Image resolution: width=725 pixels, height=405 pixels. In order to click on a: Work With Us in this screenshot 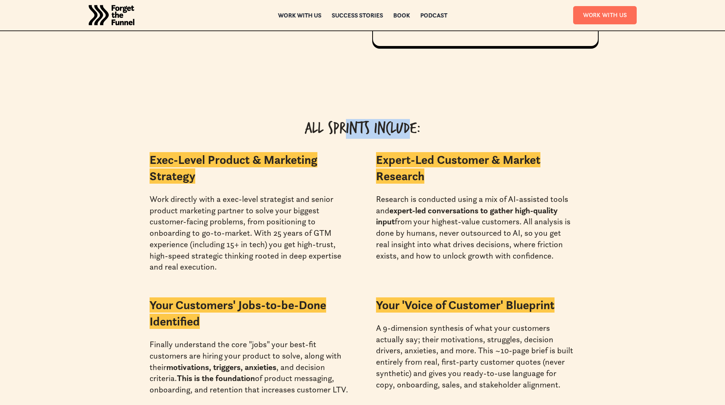, I will do `click(605, 15)`.